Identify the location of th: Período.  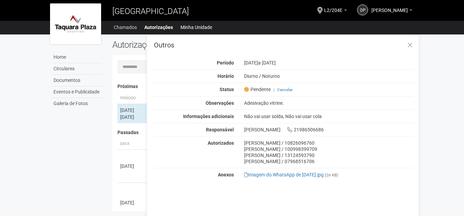
(133, 98).